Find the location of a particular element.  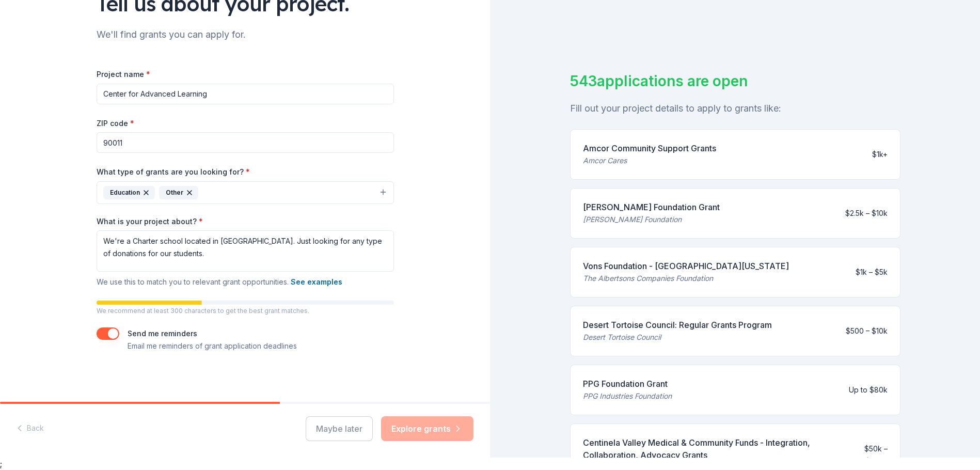

div: $50k – $500k is located at coordinates (870, 455).